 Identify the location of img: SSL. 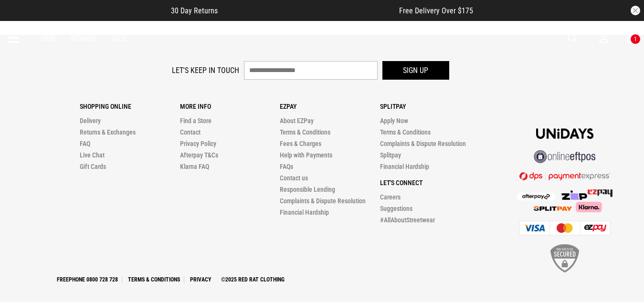
(565, 258).